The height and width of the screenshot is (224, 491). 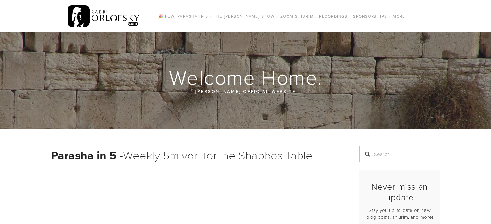 I want to click on a: 🎉 NEW! Parasha in 5, so click(x=183, y=16).